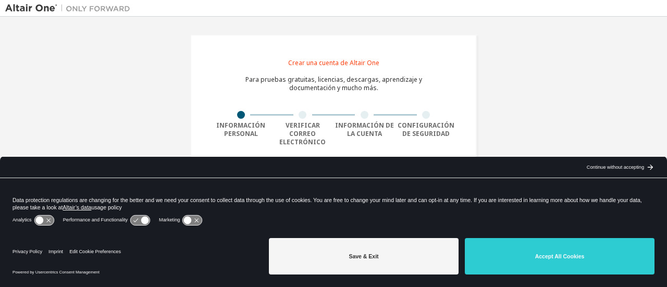  I want to click on font: documentación y mucho más., so click(333, 88).